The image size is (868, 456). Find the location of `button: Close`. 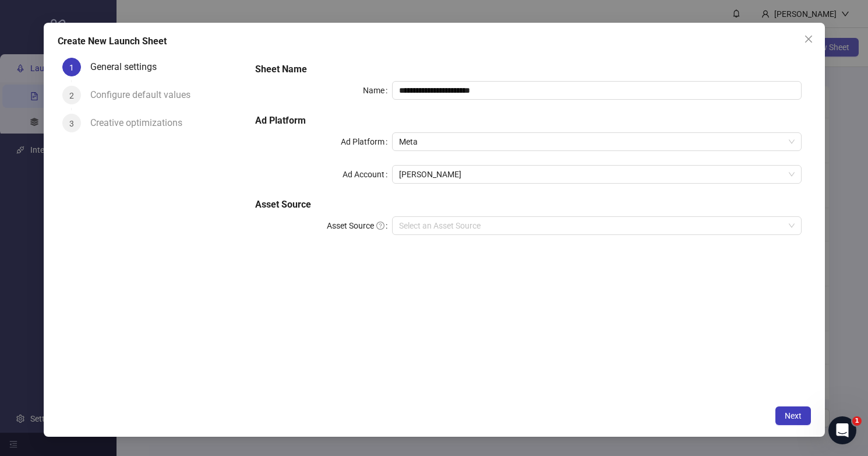

button: Close is located at coordinates (808, 39).